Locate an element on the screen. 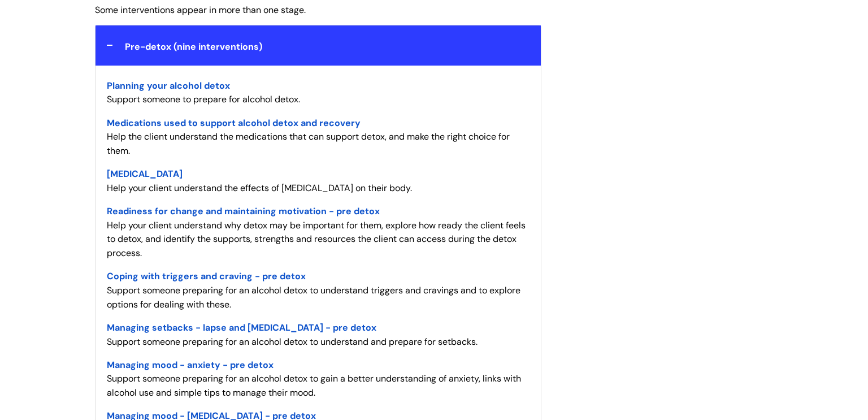 This screenshot has height=420, width=868. span: Medications used to support alcohol detox and recovery is located at coordinates (233, 123).